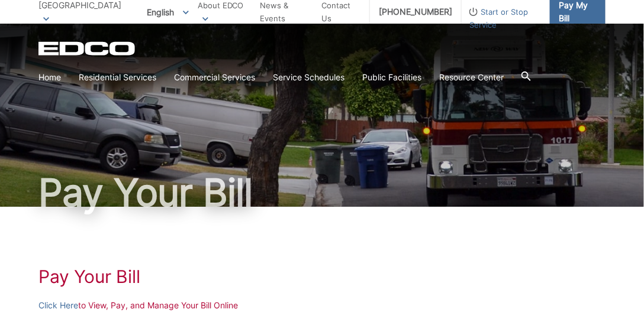  What do you see at coordinates (308, 78) in the screenshot?
I see `a: Service Schedules` at bounding box center [308, 78].